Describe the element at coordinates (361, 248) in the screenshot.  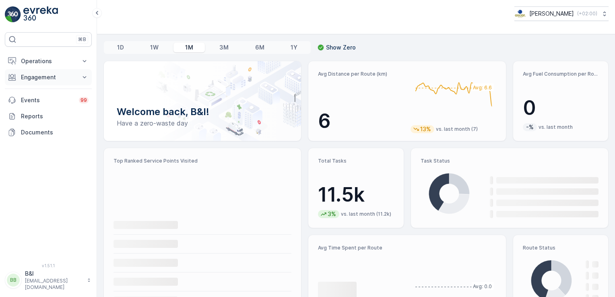
I see `p: Avg Time Spent per Route` at that location.